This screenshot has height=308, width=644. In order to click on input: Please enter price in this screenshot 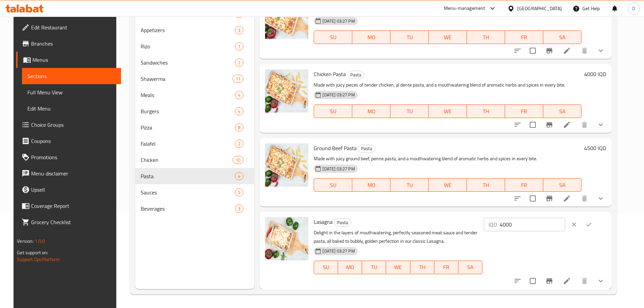, I will do `click(532, 225)`.